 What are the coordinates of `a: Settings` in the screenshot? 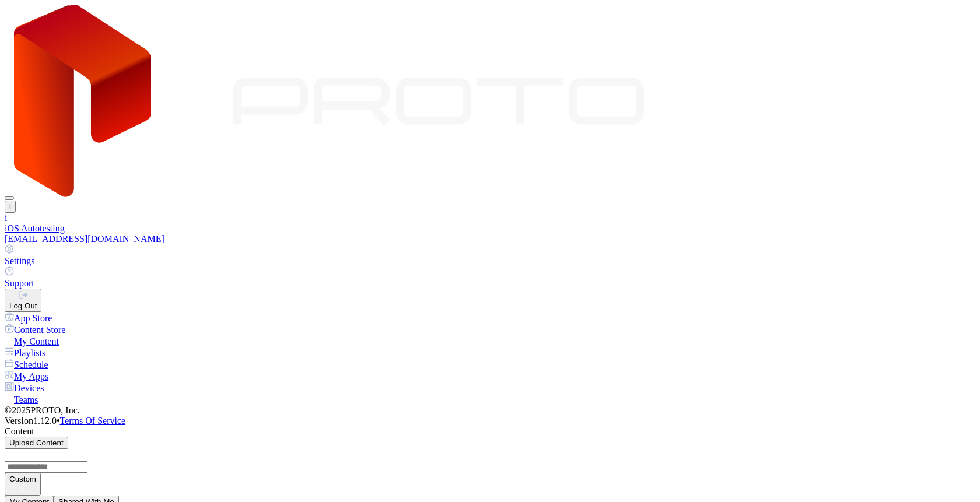 It's located at (490, 255).